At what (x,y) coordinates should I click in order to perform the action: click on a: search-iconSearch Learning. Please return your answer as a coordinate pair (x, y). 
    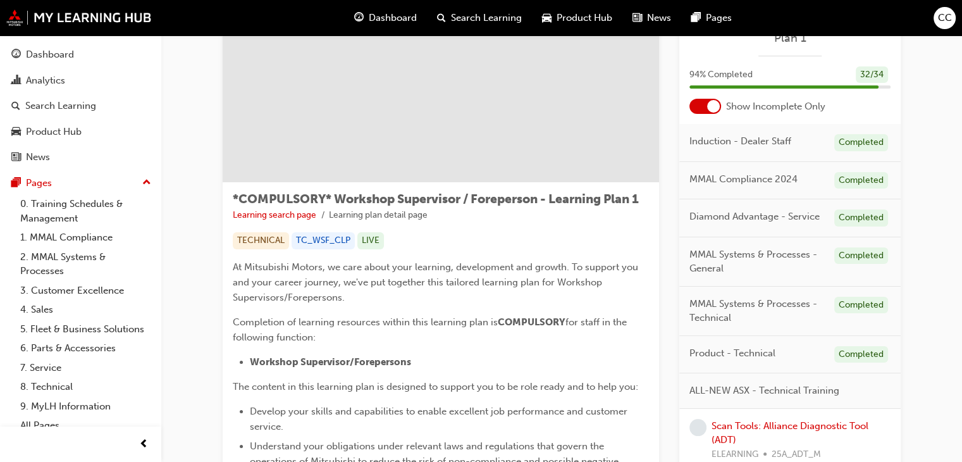
    Looking at the image, I should click on (480, 18).